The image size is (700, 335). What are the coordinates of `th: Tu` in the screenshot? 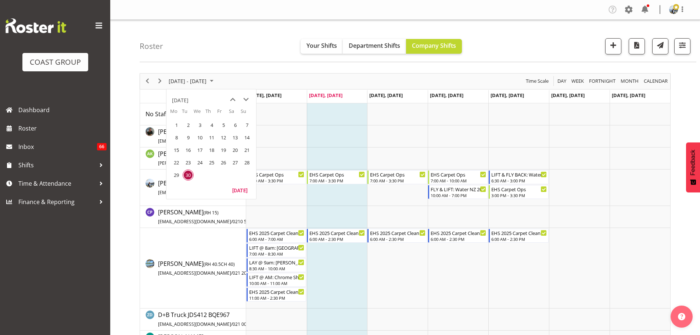 It's located at (188, 113).